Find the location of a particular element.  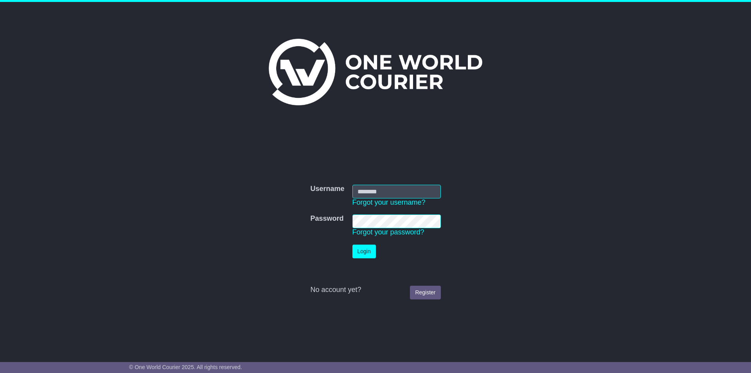

a: Register is located at coordinates (425, 292).